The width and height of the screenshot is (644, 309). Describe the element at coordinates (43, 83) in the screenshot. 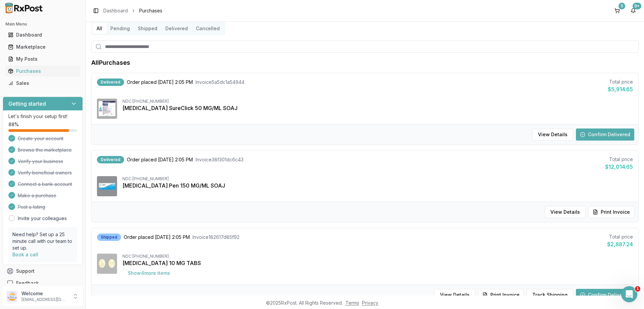

I see `button: Sales` at that location.